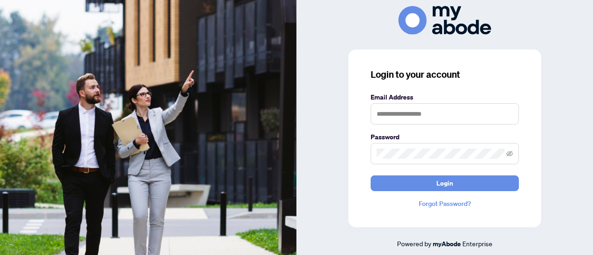 This screenshot has width=593, height=255. I want to click on h3: Login to your account, so click(445, 75).